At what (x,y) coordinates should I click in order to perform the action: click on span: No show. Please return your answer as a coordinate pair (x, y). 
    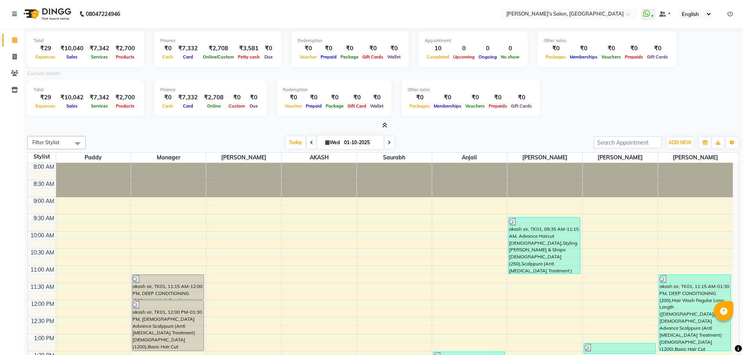
    Looking at the image, I should click on (510, 57).